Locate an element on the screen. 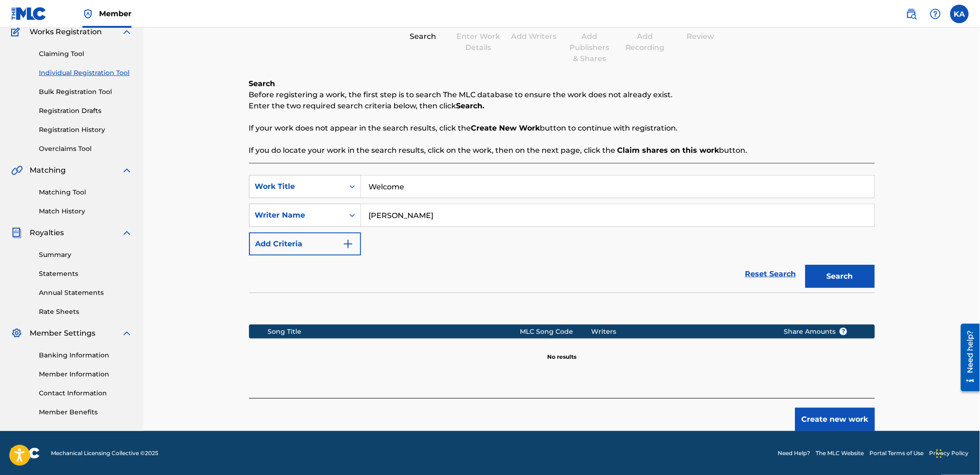  div: Drag is located at coordinates (939, 454).